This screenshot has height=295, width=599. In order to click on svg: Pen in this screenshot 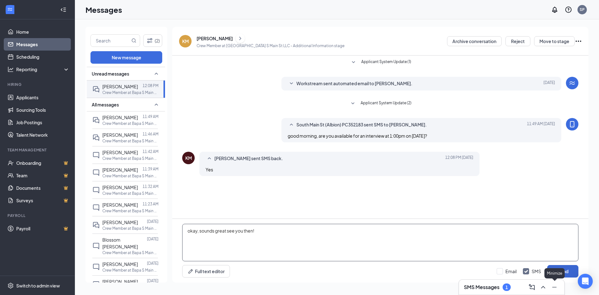, I will do `click(190, 271)`.